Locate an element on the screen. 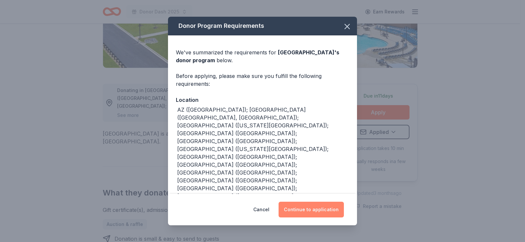 The width and height of the screenshot is (525, 242). button: Continue to application is located at coordinates (311, 210).